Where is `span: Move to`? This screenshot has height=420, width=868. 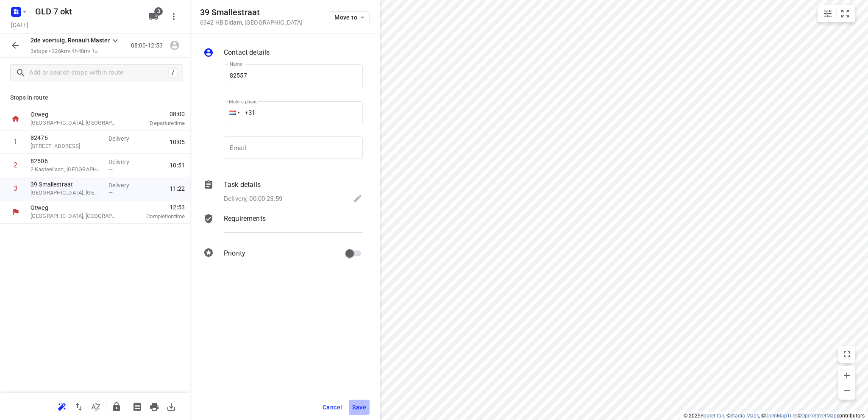 span: Move to is located at coordinates (350, 17).